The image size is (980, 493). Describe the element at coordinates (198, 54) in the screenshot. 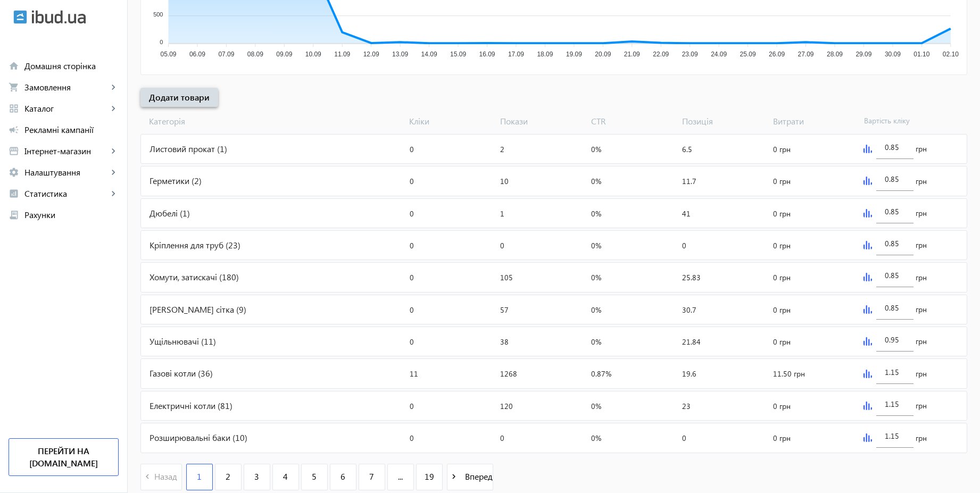

I see `tspan: 06.09` at that location.